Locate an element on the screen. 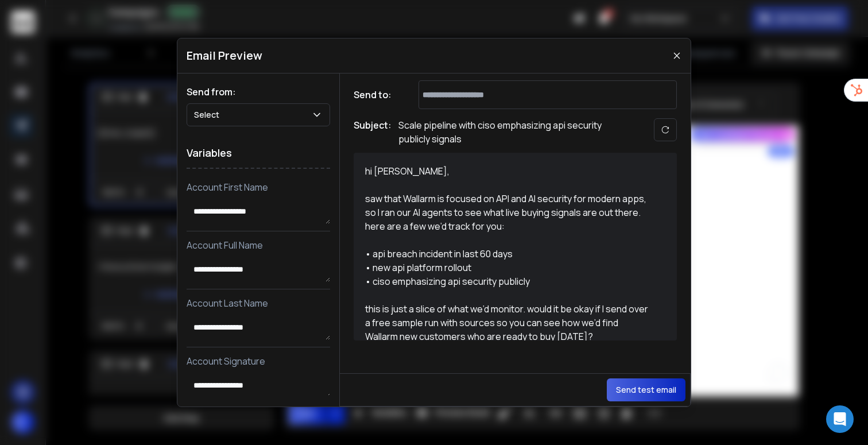 The image size is (868, 445). p: Scale pipeline with ciso emphasizing api security publicly signals is located at coordinates (513, 132).